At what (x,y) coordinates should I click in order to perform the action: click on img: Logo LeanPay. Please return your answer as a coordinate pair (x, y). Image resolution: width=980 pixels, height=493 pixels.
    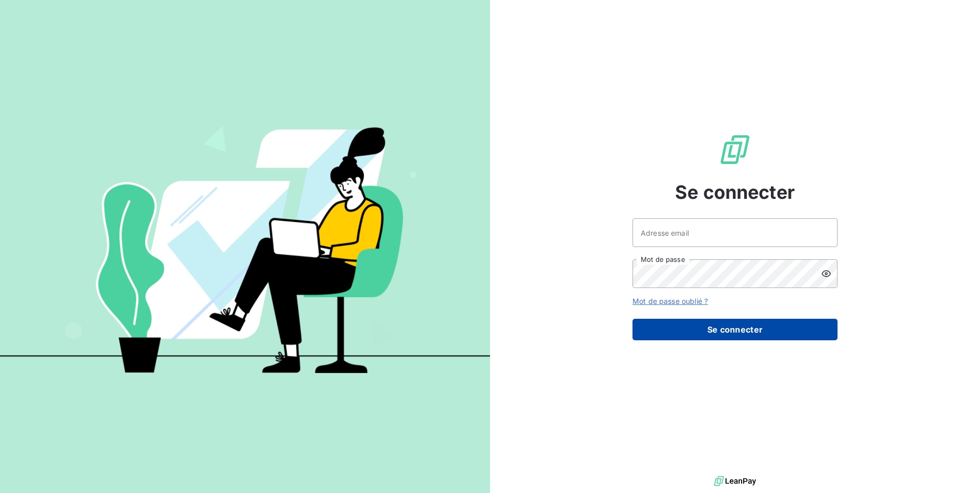
    Looking at the image, I should click on (735, 149).